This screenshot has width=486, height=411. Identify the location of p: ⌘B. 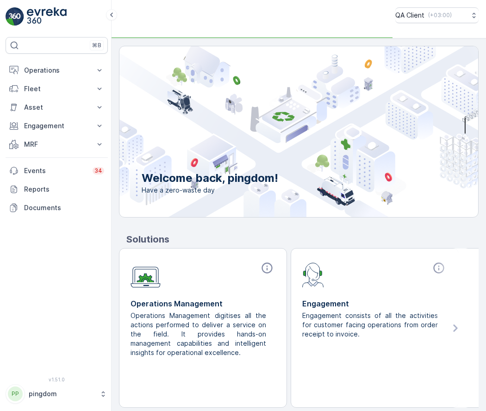
(97, 45).